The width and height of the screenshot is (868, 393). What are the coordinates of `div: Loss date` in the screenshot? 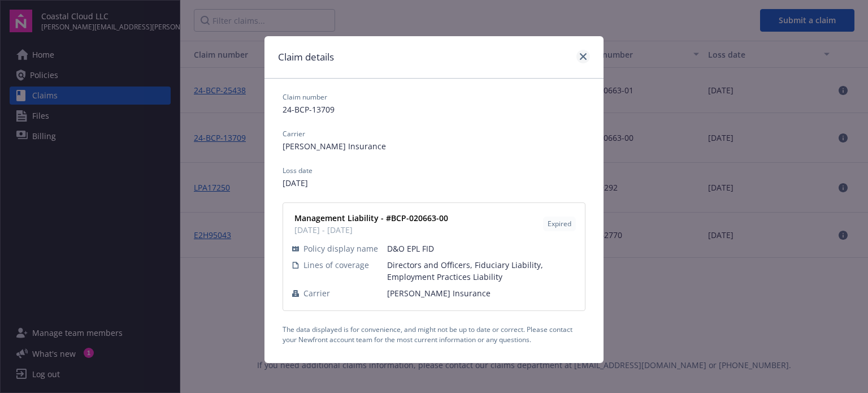 It's located at (297, 171).